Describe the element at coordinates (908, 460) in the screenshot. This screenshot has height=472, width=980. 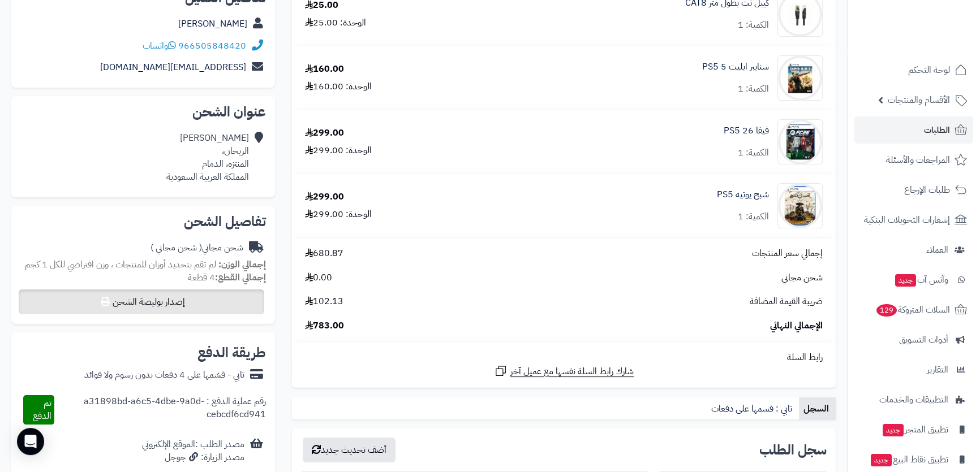
I see `span: تطبيق نقاط البيع` at that location.